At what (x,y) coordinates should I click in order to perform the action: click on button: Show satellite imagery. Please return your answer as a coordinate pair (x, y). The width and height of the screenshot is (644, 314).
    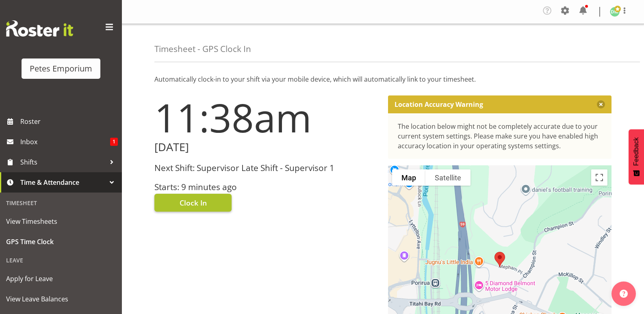
    Looking at the image, I should click on (448, 177).